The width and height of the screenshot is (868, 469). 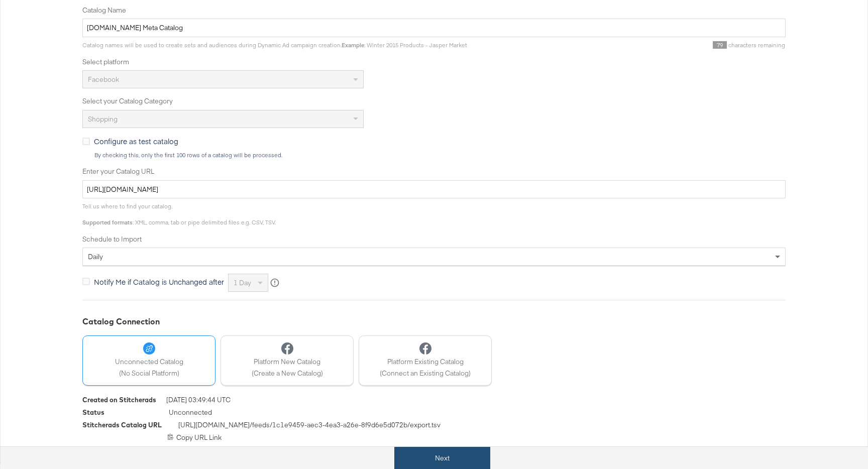 I want to click on label: Enter your Catalog URL, so click(x=434, y=171).